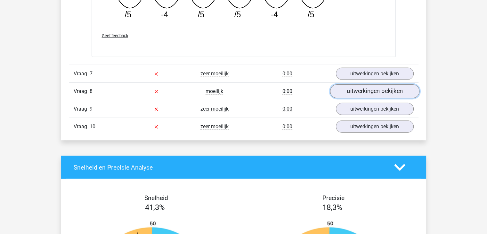 The width and height of the screenshot is (487, 234). Describe the element at coordinates (334, 198) in the screenshot. I see `h4: Precisie` at that location.